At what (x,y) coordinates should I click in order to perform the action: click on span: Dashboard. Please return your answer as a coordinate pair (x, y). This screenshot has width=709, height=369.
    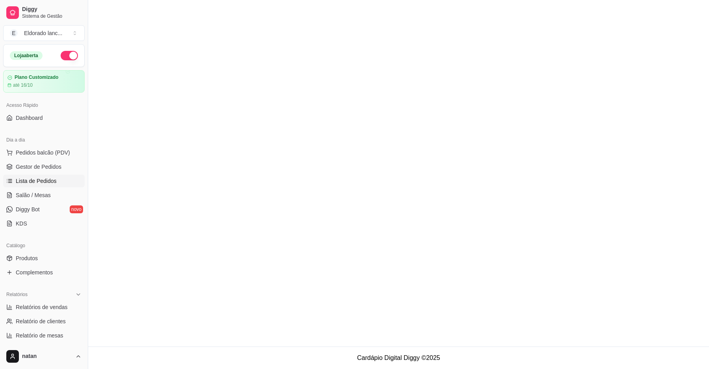
    Looking at the image, I should click on (29, 118).